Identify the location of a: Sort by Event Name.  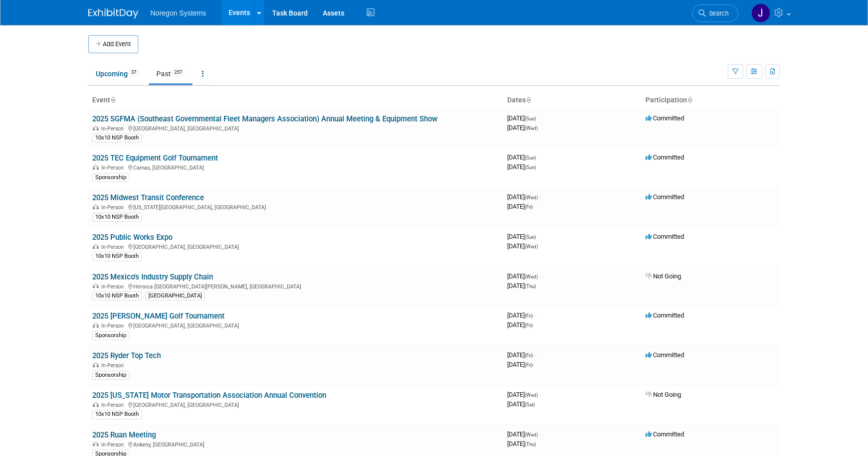
(113, 100).